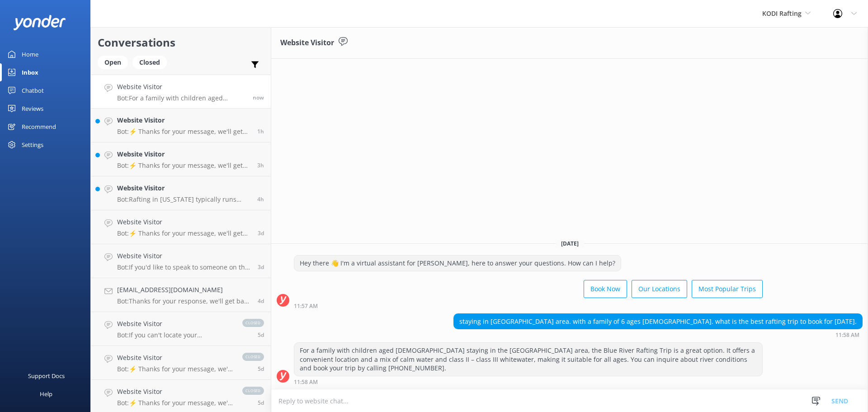  Describe the element at coordinates (46, 376) in the screenshot. I see `div: Support Docs` at that location.